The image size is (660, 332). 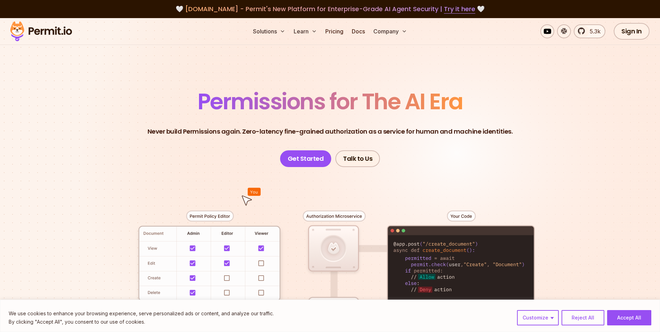 What do you see at coordinates (269, 31) in the screenshot?
I see `button: Solutions` at bounding box center [269, 31].